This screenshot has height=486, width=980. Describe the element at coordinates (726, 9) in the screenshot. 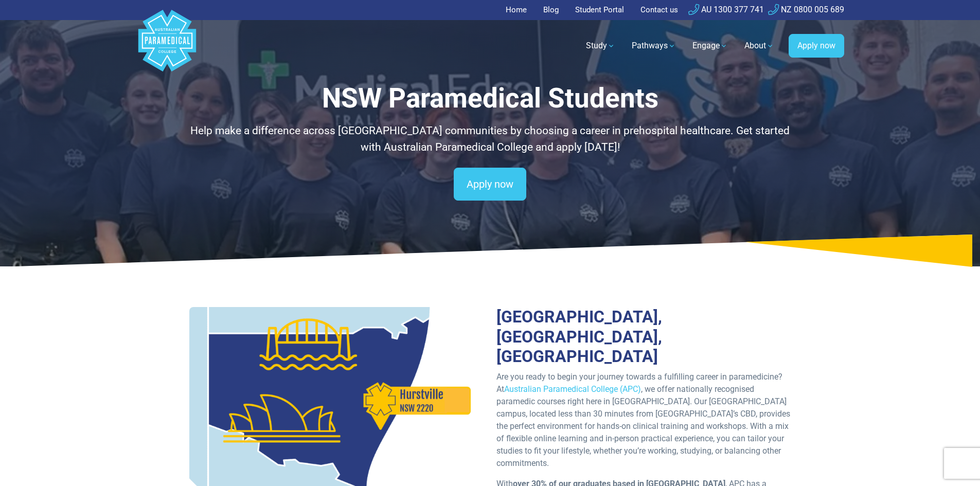

I see `a: AU 1300 377 741` at that location.